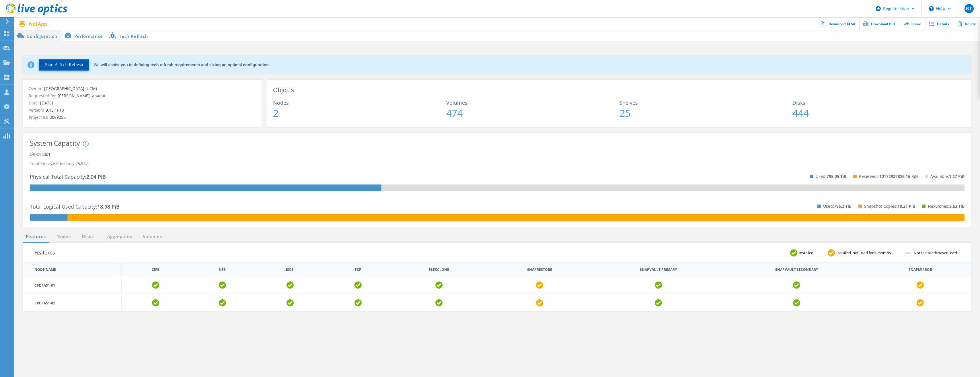 Image resolution: width=980 pixels, height=377 pixels. What do you see at coordinates (946, 206) in the screenshot?
I see `p: FlexClones:` at bounding box center [946, 206].